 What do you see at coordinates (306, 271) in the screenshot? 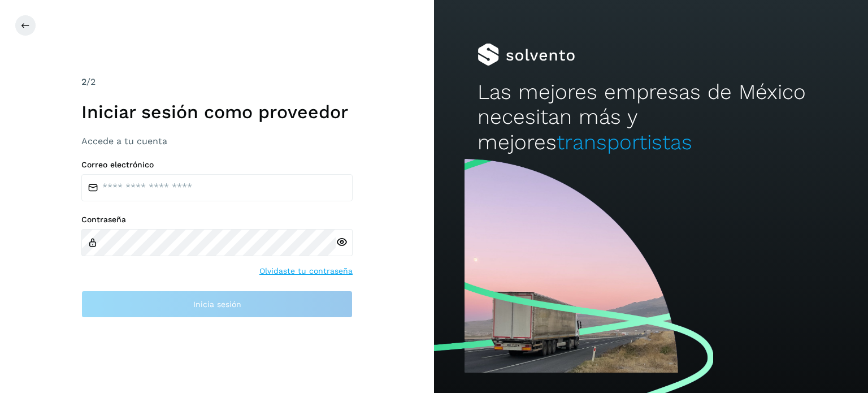
I see `a: Olvidaste tu contraseña` at bounding box center [306, 271].